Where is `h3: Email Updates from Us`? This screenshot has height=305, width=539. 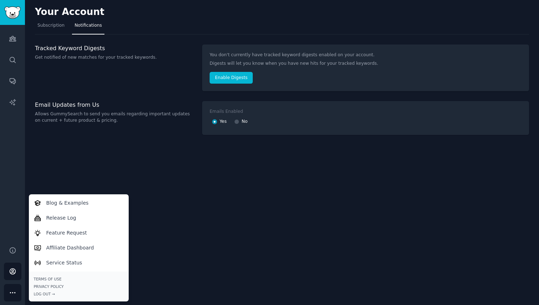
h3: Email Updates from Us is located at coordinates (115, 105).